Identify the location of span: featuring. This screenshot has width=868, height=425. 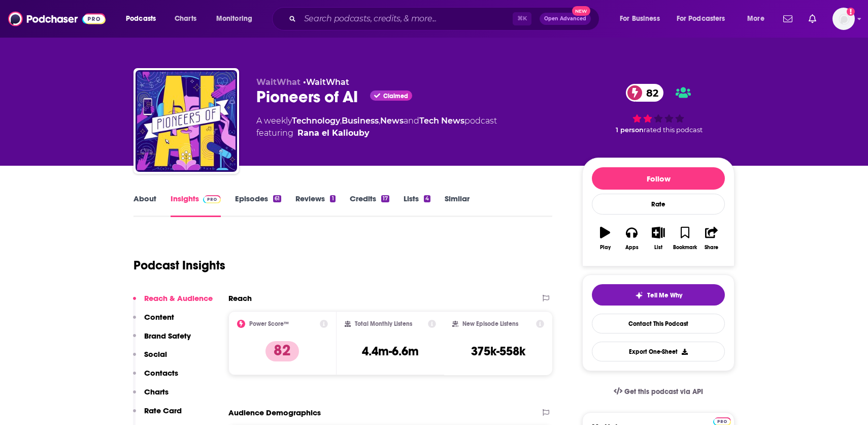
(377, 133).